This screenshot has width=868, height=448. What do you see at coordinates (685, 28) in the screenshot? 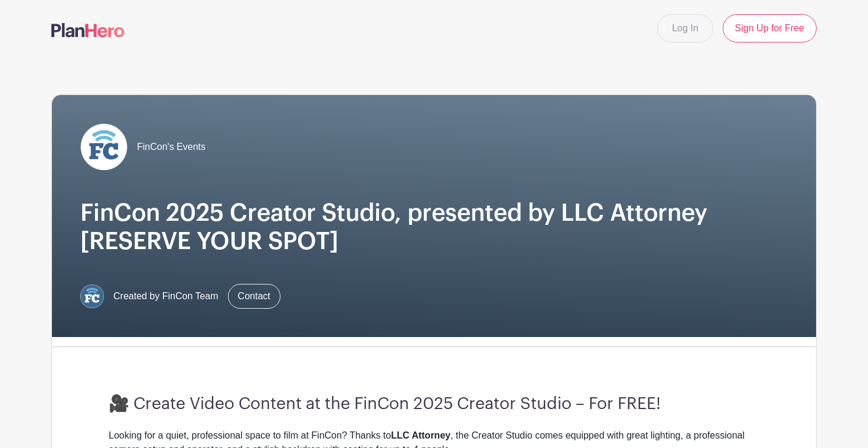
I see `a: Log In` at bounding box center [685, 28].